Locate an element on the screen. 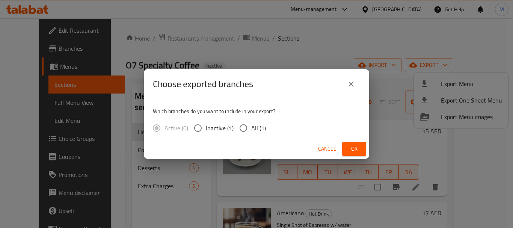 The image size is (513, 228). span: Active (0) is located at coordinates (176, 128).